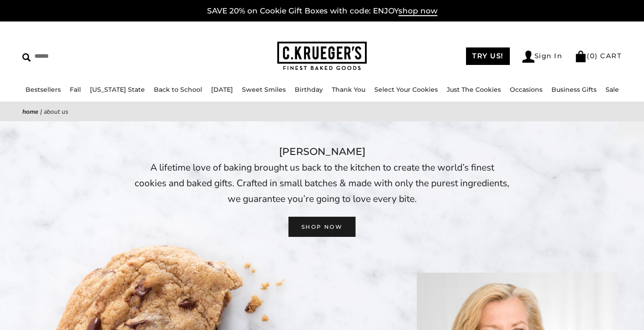 The image size is (644, 330). What do you see at coordinates (488, 56) in the screenshot?
I see `a: TRY US!` at bounding box center [488, 56].